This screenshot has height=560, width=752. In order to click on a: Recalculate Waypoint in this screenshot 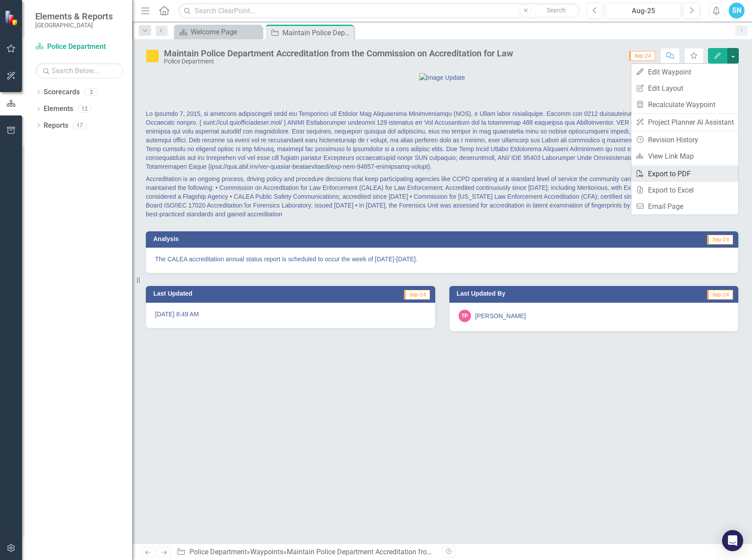, I will do `click(685, 105)`.